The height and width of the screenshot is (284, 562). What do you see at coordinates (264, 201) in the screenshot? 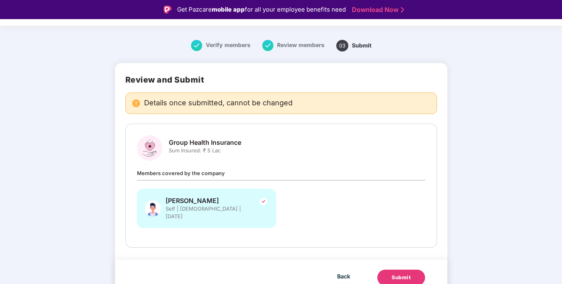
I see `img: svg+xml;base64,PHN2ZyBpZD0iVGljay0yNHgyNCIgeG1sbnM9Imh0dHA6Ly93d3cudzMub3JnLzIwMDAvc3ZnIiB3aWR0aD...` at bounding box center [264, 201].